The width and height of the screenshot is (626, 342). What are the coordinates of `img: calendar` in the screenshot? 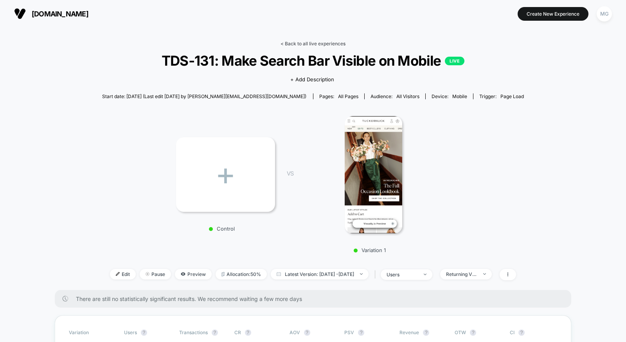 It's located at (279, 274).